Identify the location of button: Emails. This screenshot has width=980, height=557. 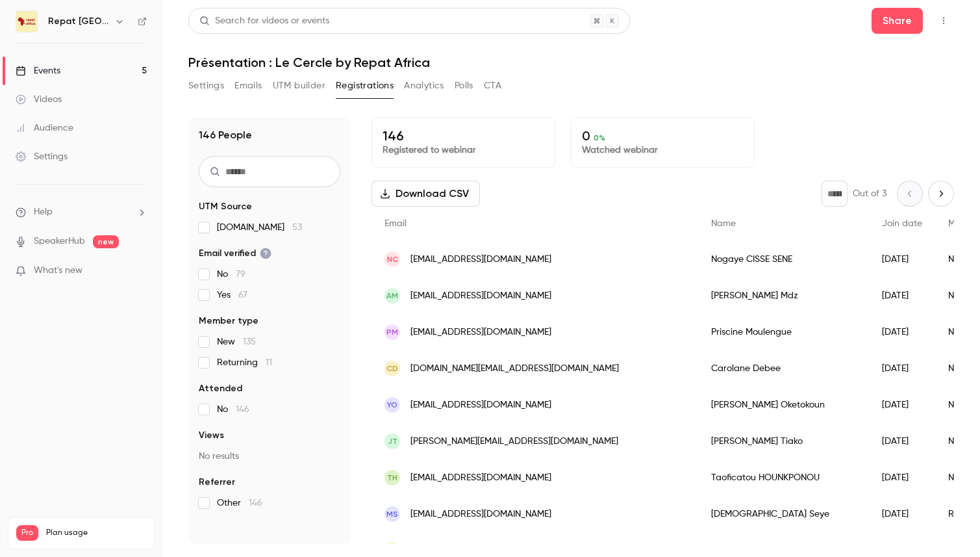
(248, 85).